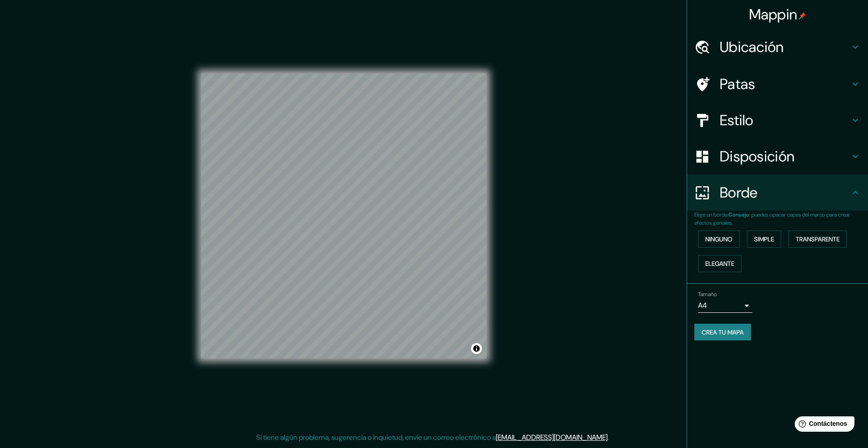  I want to click on font: Ninguno, so click(719, 239).